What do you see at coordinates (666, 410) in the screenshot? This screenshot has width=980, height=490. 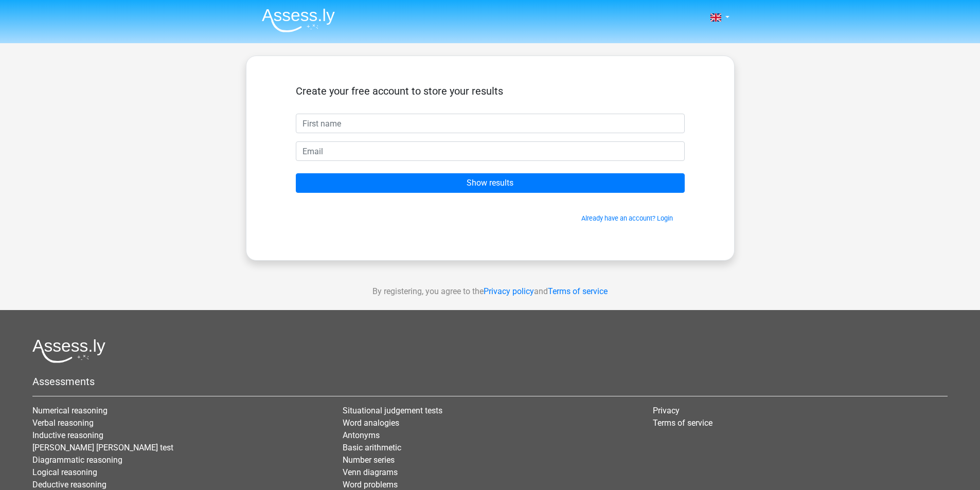 I see `a: Privacy` at bounding box center [666, 410].